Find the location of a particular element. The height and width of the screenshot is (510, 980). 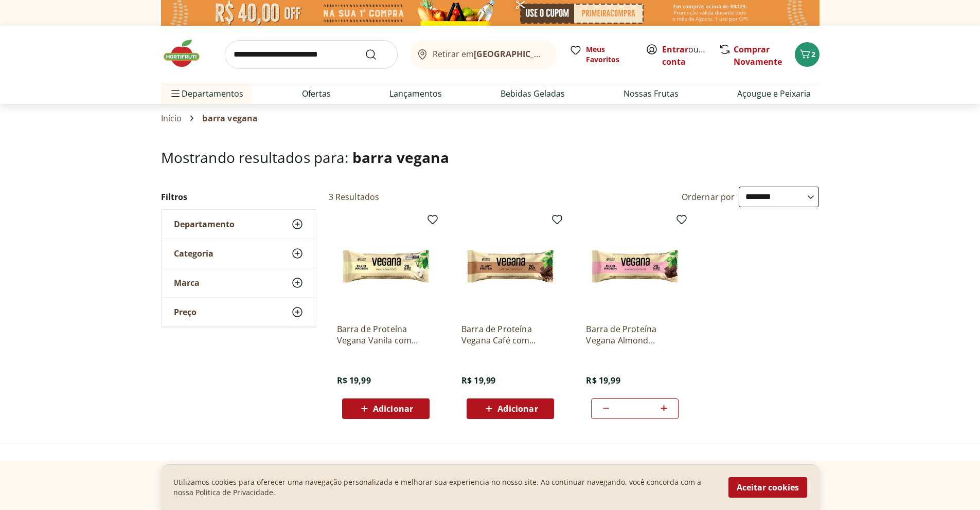

p: Utilizamos cookies para oferecer uma navegação personalizada e melhorar sua experiencia no nosso ... is located at coordinates (444, 487).